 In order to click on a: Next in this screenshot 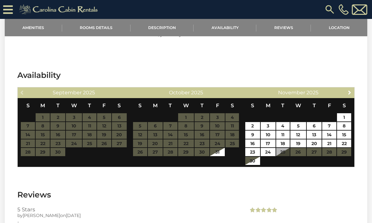, I will do `click(350, 92)`.